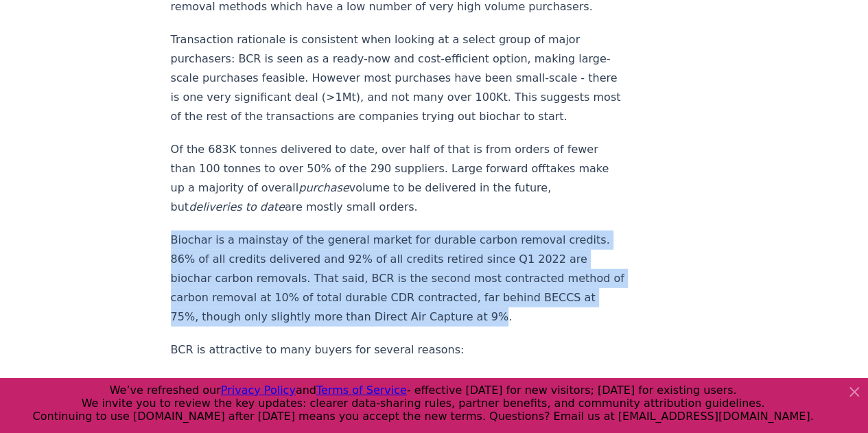 The width and height of the screenshot is (868, 433). I want to click on p: Biochar is a mainstay of the general market for durable carbon removal credits. 86% of all credit..., so click(398, 278).